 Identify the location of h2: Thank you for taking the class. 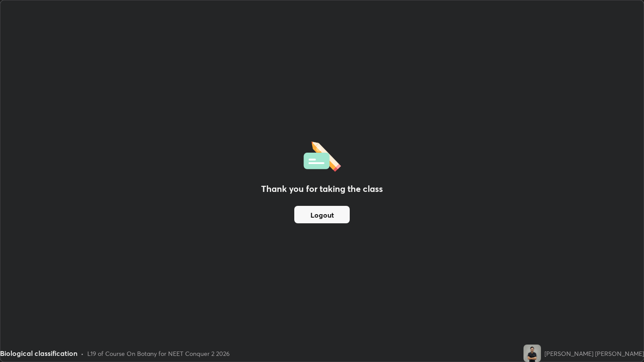
(322, 189).